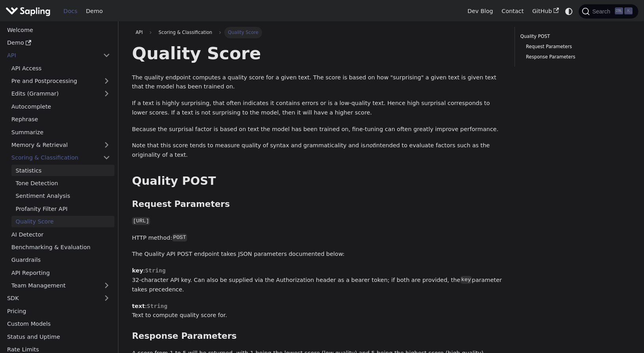  What do you see at coordinates (63, 222) in the screenshot?
I see `a: Quality Score` at bounding box center [63, 222].